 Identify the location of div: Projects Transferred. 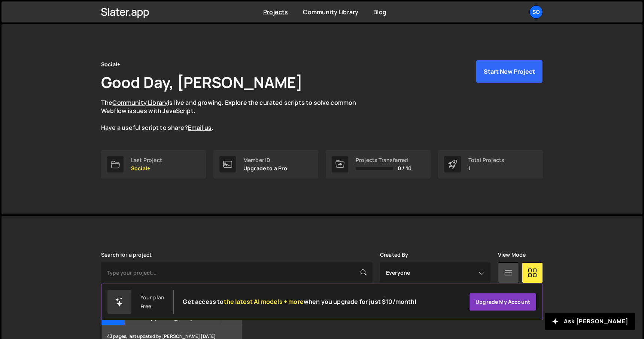
(383, 160).